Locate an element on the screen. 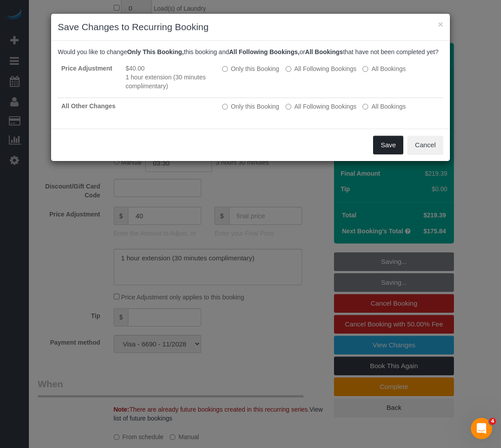  b: All Following Bookings, is located at coordinates (264, 52).